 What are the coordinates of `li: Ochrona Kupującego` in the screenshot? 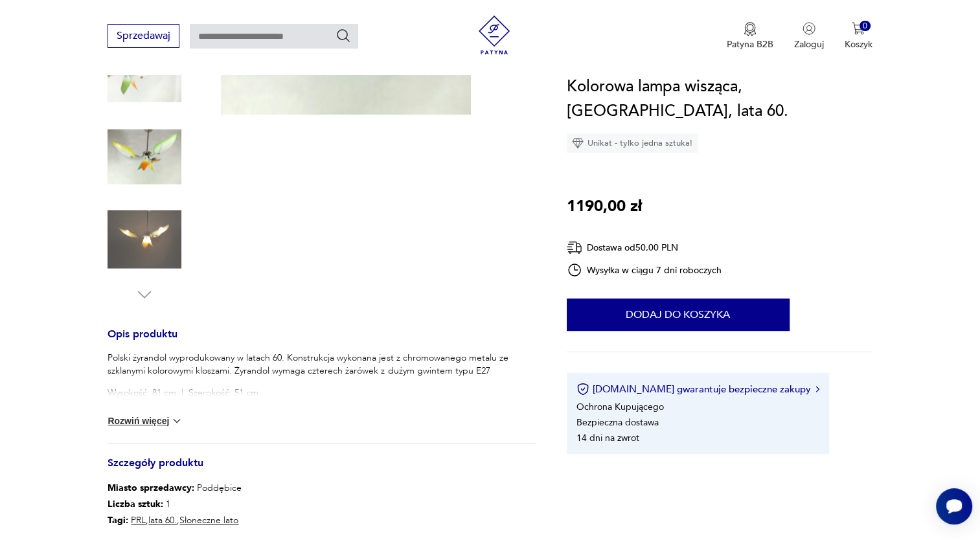 It's located at (620, 407).